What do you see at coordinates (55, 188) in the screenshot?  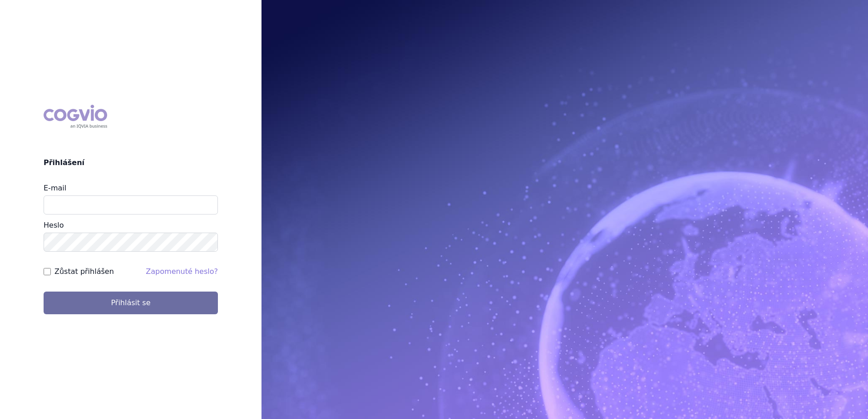 I see `label: E-mail` at bounding box center [55, 188].